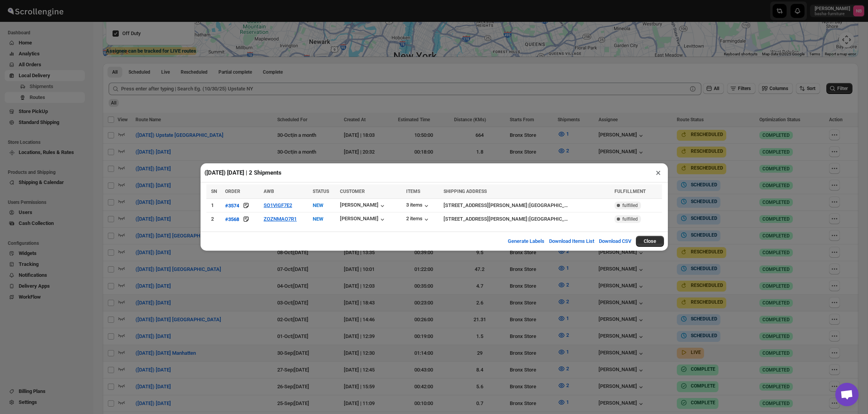 The image size is (868, 414). Describe the element at coordinates (847, 394) in the screenshot. I see `div: Open chat` at that location.